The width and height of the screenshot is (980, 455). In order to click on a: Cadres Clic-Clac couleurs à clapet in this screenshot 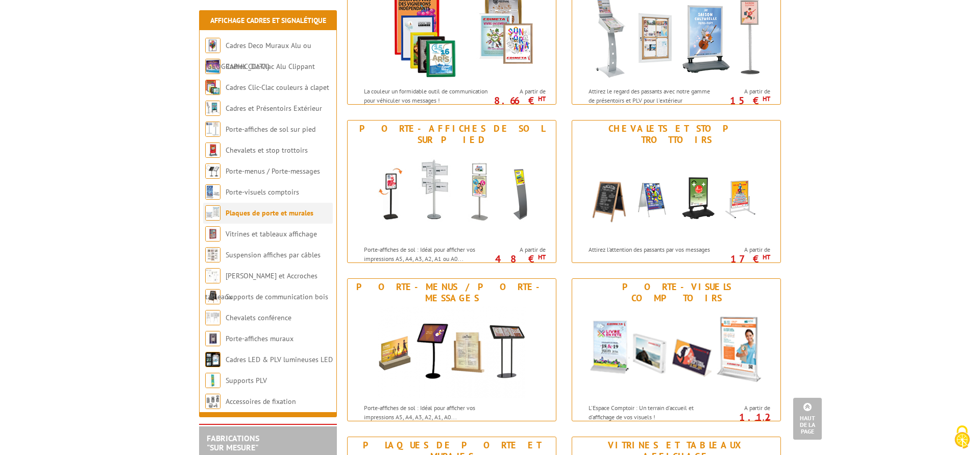, I will do `click(277, 87)`.